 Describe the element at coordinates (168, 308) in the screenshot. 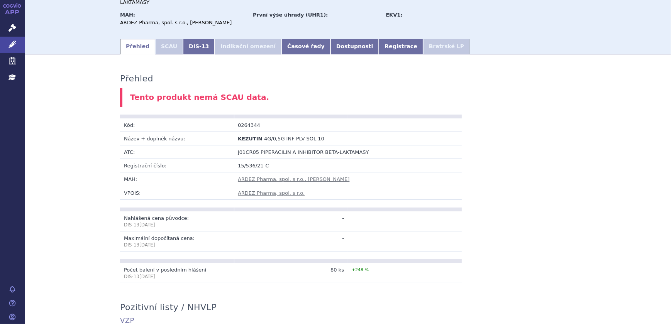

I see `h3: Pozitivní listy / NHVLP` at that location.